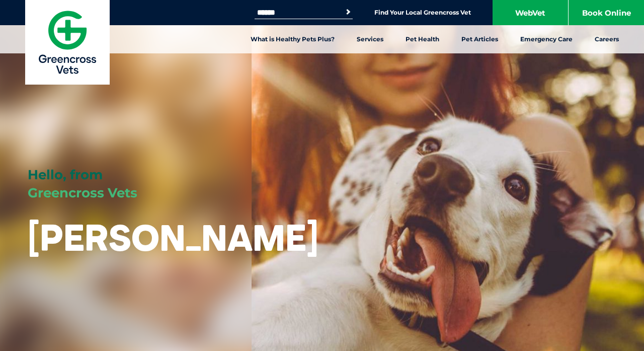 The image size is (644, 351). What do you see at coordinates (370, 39) in the screenshot?
I see `a: Services` at bounding box center [370, 39].